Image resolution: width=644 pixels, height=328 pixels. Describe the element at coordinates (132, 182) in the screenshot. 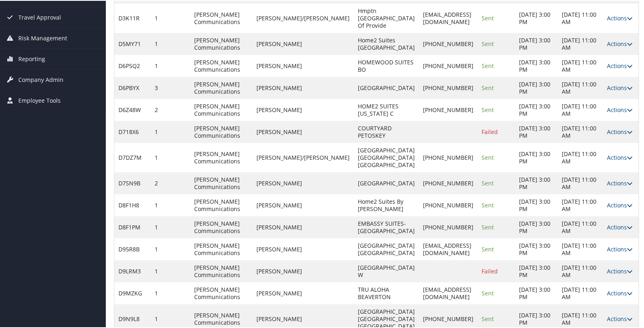

I see `td: D7SN9B` at that location.